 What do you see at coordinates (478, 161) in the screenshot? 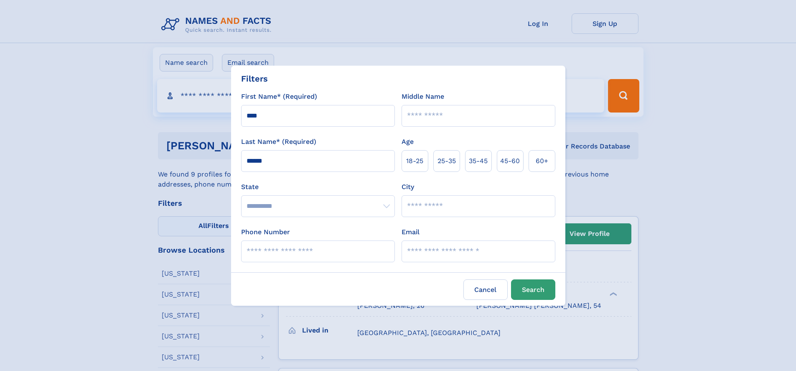
I see `span: 35‑45` at bounding box center [478, 161].